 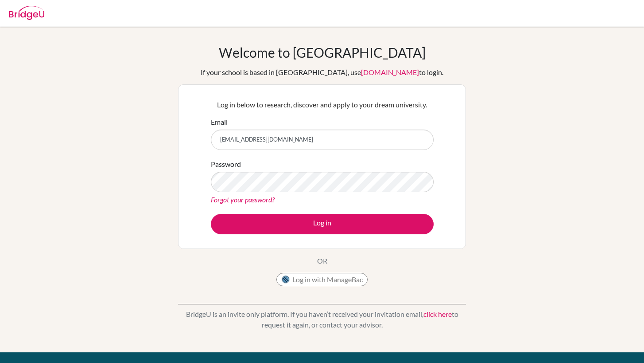 What do you see at coordinates (219, 122) in the screenshot?
I see `label: Email` at bounding box center [219, 122].